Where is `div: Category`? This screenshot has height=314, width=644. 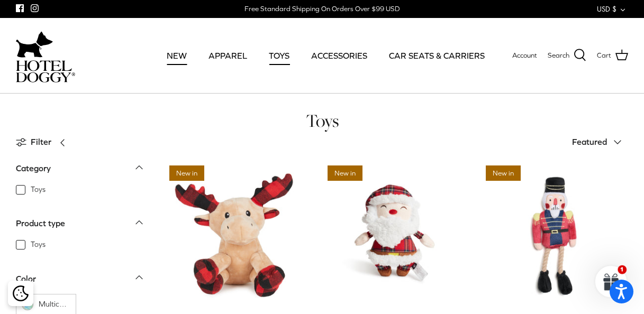 div: Category is located at coordinates (33, 169).